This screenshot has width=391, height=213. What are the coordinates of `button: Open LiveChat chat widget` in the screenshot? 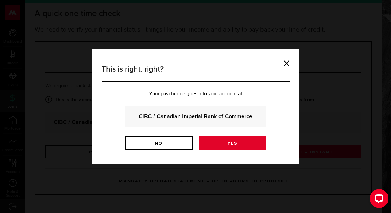 It's located at (14, 12).